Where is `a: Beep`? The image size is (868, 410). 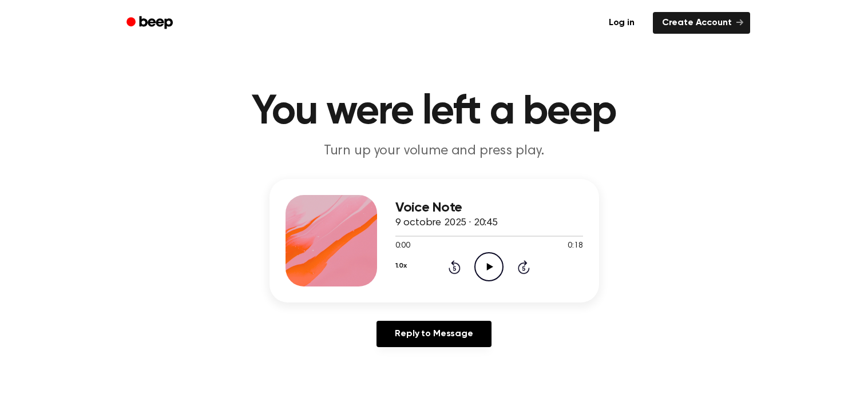
a: Beep is located at coordinates (151, 23).